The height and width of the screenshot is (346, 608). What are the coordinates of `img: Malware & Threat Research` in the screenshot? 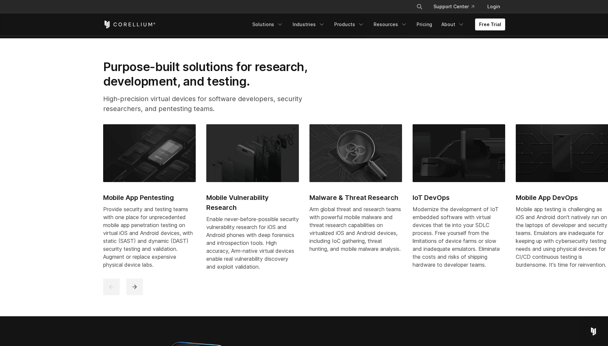 It's located at (356, 153).